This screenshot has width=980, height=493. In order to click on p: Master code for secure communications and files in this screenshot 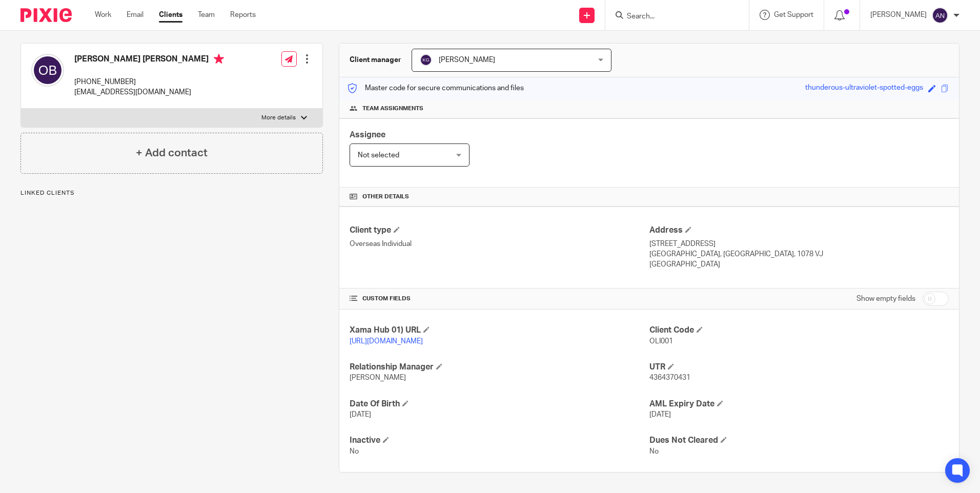, I will do `click(435, 88)`.